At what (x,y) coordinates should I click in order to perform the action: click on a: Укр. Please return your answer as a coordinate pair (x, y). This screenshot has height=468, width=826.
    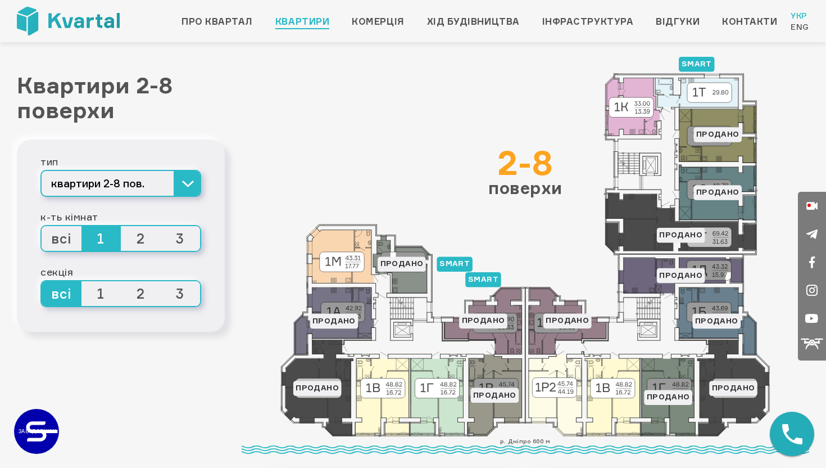
    Looking at the image, I should click on (800, 16).